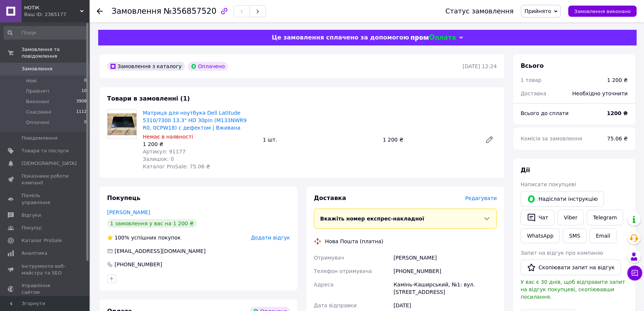 The height and width of the screenshot is (311, 644). Describe the element at coordinates (167, 137) in the screenshot. I see `span: Немає в наявності` at that location.